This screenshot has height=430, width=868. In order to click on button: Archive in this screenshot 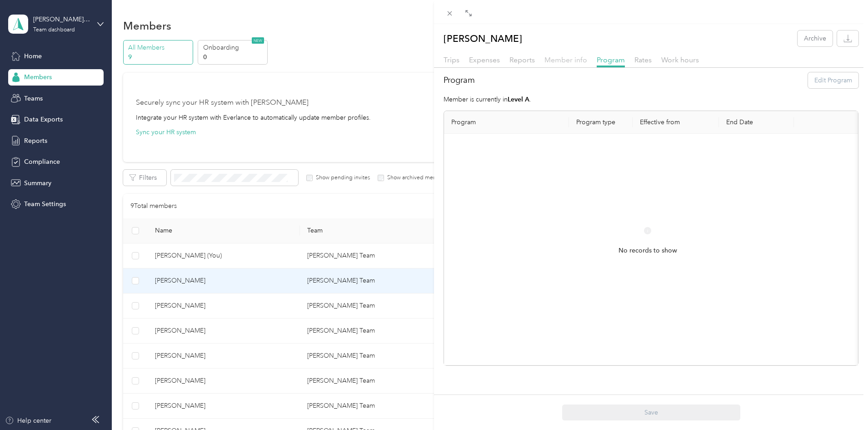, I will do `click(815, 38)`.